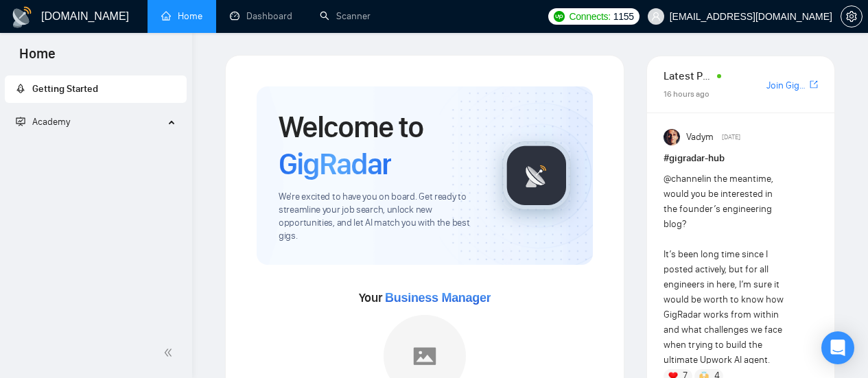 The image size is (868, 378). I want to click on a: setting, so click(851, 17).